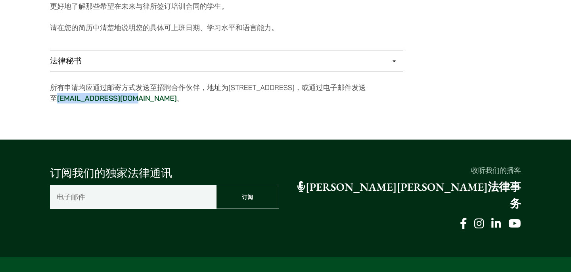  What do you see at coordinates (66, 61) in the screenshot?
I see `font: 法律秘书` at bounding box center [66, 61].